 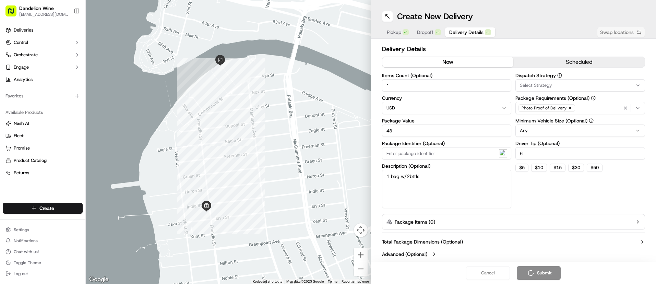 I want to click on span: Notifications, so click(x=26, y=241).